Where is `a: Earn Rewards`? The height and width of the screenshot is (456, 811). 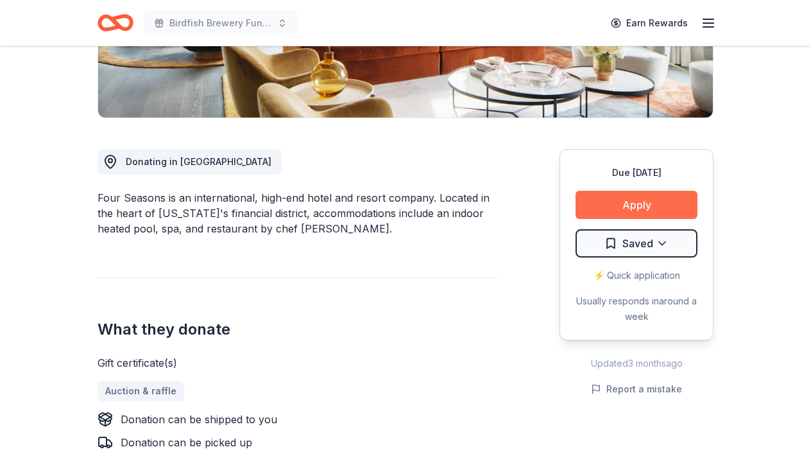 a: Earn Rewards is located at coordinates (649, 23).